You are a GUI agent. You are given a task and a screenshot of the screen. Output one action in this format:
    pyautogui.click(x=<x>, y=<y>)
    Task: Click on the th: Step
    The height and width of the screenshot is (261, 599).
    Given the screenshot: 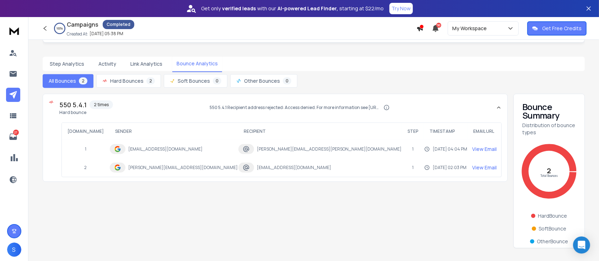 What is the action you would take?
    pyautogui.click(x=413, y=132)
    